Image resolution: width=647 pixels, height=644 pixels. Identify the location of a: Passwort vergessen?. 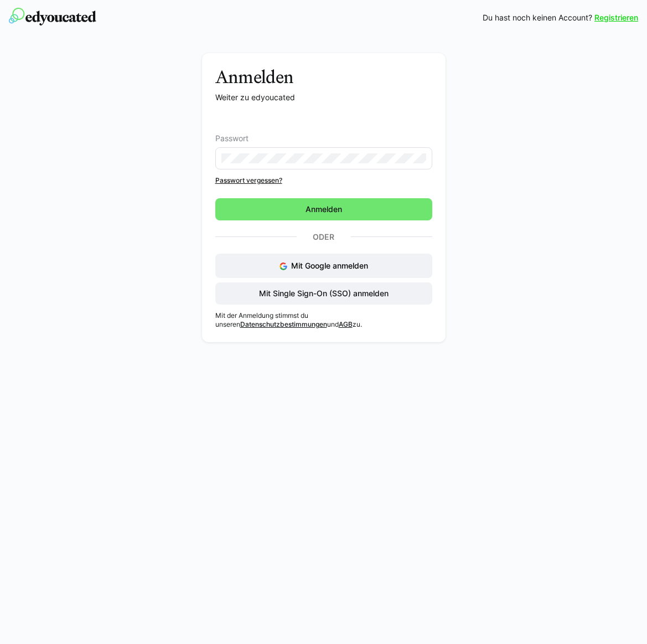
(324, 181).